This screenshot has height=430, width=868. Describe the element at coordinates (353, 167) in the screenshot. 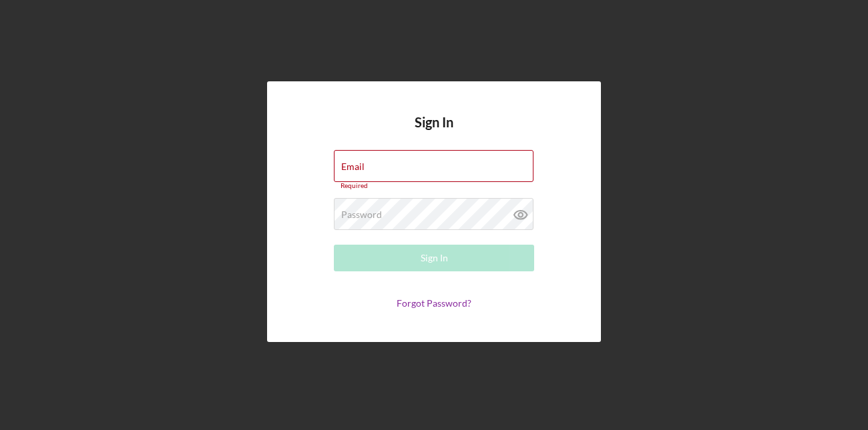

I see `label: Email` at that location.